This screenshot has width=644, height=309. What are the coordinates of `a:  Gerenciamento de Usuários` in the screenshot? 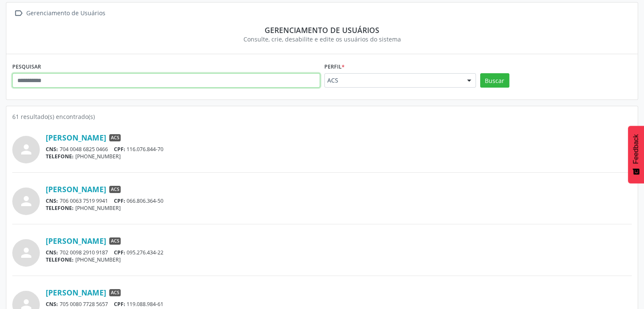 It's located at (59, 13).